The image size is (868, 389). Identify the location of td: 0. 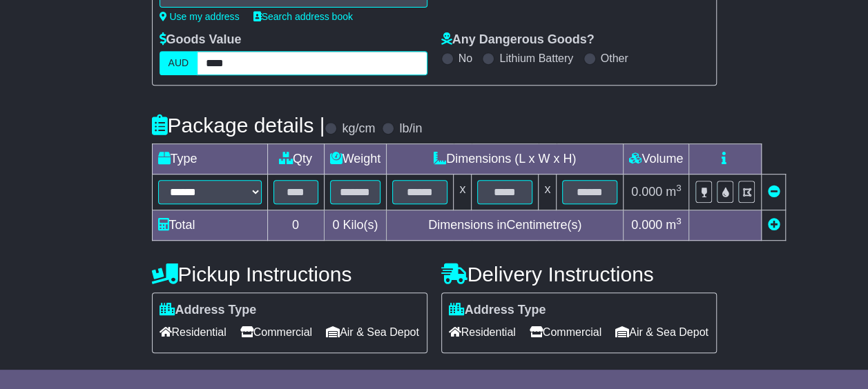
(296, 226).